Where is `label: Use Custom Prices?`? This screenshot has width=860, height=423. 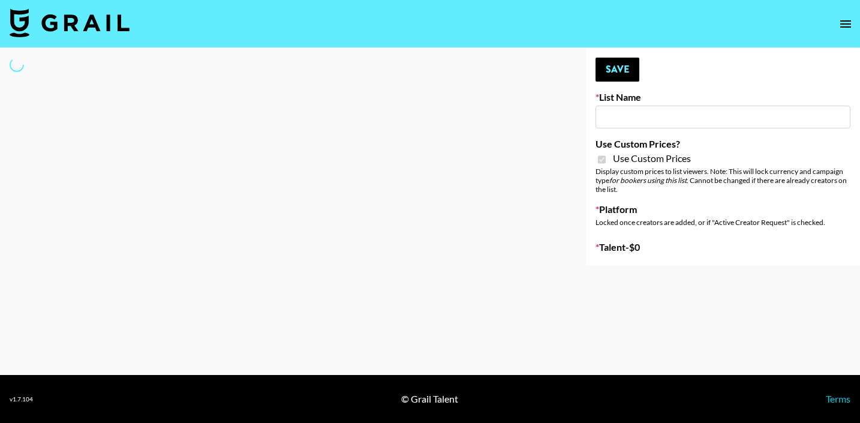 label: Use Custom Prices? is located at coordinates (723, 144).